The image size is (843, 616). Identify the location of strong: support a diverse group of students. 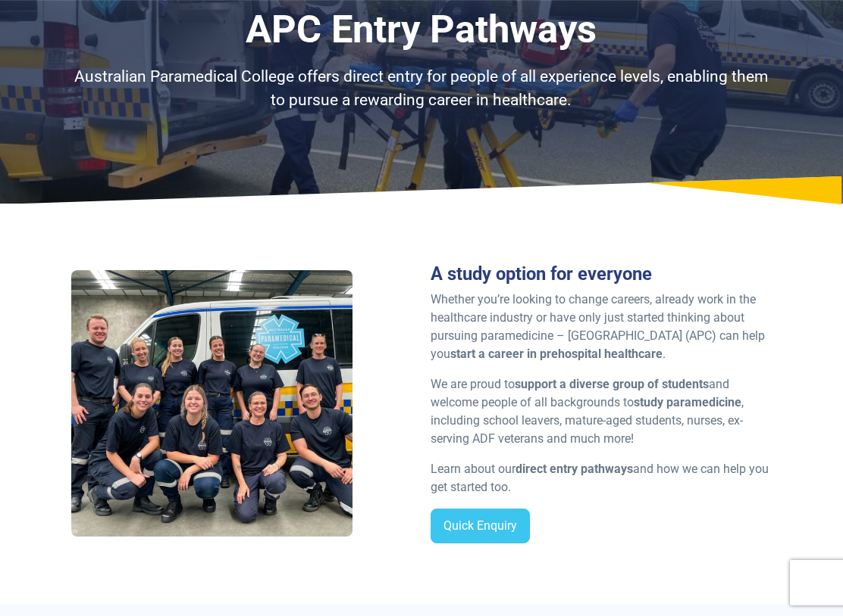
(612, 384).